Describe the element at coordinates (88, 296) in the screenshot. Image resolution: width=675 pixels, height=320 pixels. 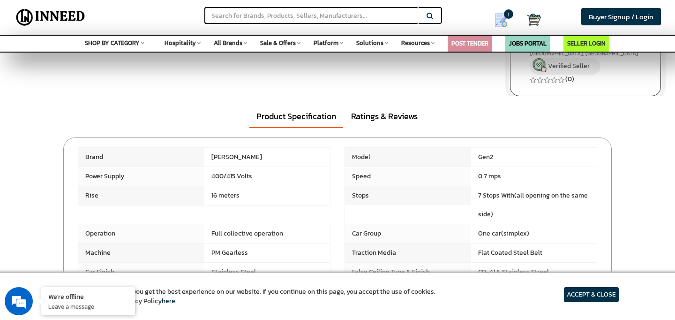
I see `div: We're offline` at that location.